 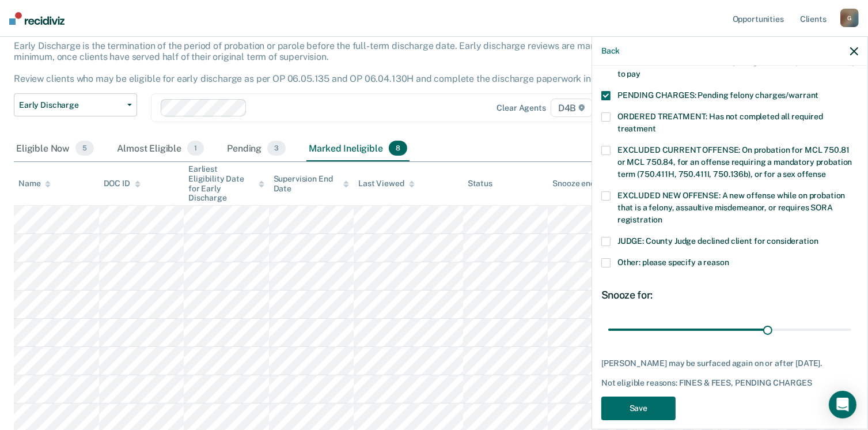 What do you see at coordinates (398, 148) in the screenshot?
I see `span: 8` at bounding box center [398, 148].